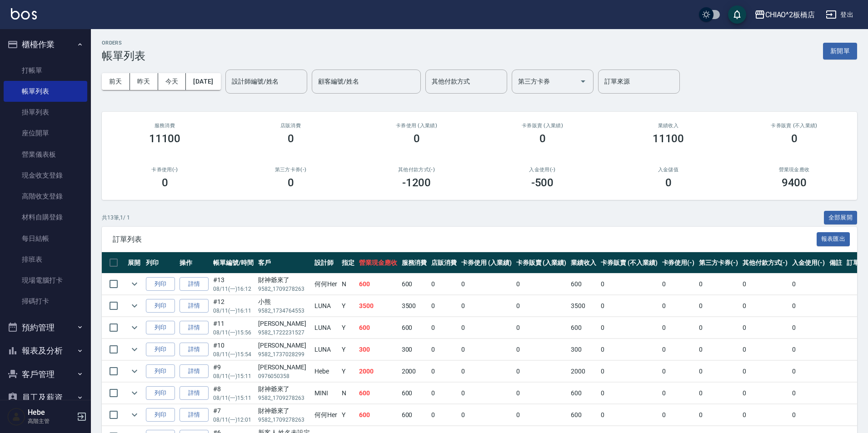 This screenshot has height=433, width=868. I want to click on h2: 卡券使用 (入業績), so click(417, 125).